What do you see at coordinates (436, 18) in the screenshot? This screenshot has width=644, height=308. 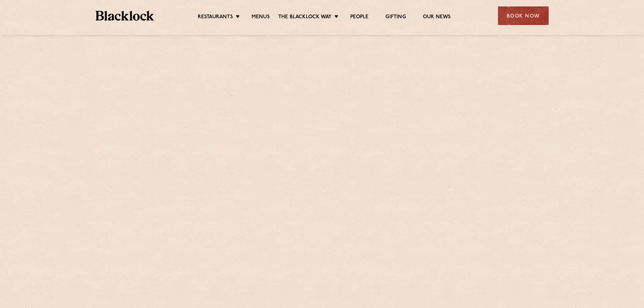 I see `a: Our News` at bounding box center [436, 18].